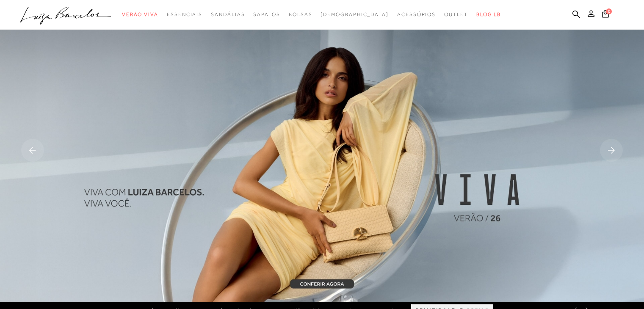  Describe the element at coordinates (456, 14) in the screenshot. I see `span: Outlet` at that location.